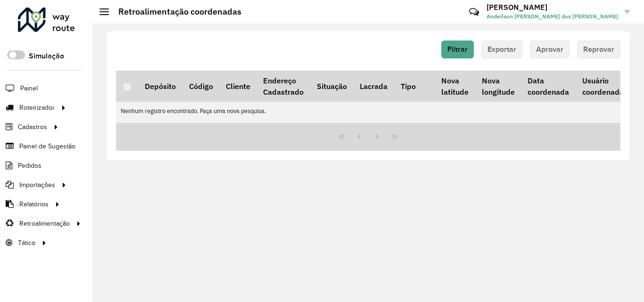 The height and width of the screenshot is (302, 644). I want to click on th: Lacrada, so click(373, 86).